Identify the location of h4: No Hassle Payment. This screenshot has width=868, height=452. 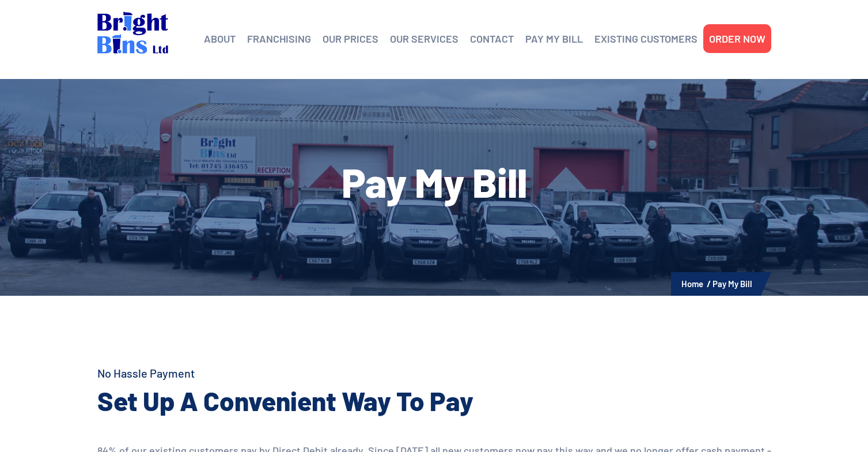
(314, 373).